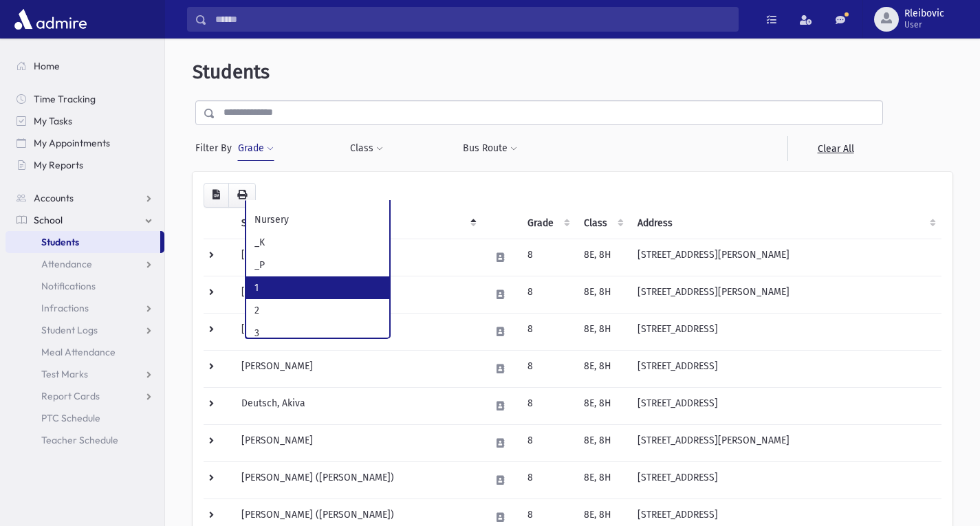  I want to click on a: Report Cards, so click(84, 396).